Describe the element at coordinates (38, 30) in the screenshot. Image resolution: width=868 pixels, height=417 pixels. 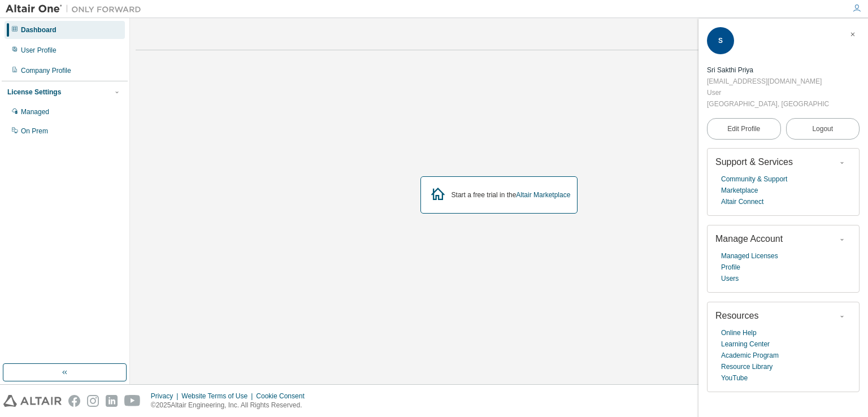
I see `div: Dashboard` at that location.